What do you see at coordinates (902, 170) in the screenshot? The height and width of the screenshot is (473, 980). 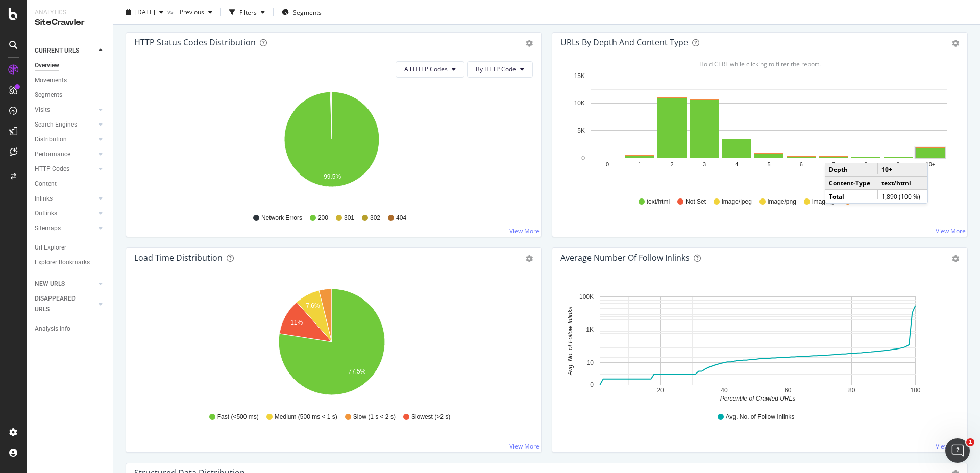 I see `td: 10+` at bounding box center [902, 170].